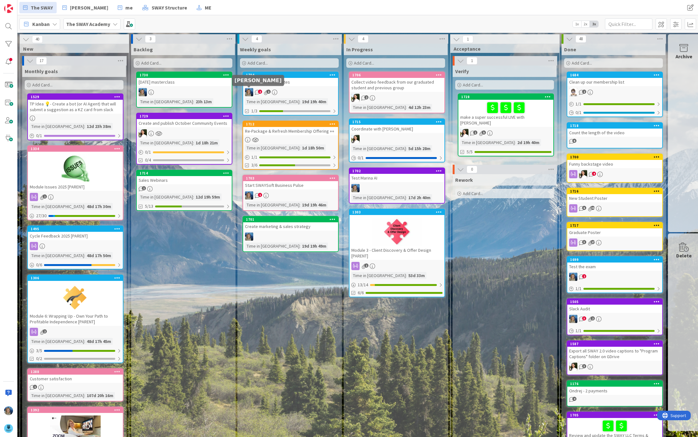 This screenshot has height=437, width=698. What do you see at coordinates (419, 148) in the screenshot?
I see `div: 5d 15h 28m` at bounding box center [419, 148].